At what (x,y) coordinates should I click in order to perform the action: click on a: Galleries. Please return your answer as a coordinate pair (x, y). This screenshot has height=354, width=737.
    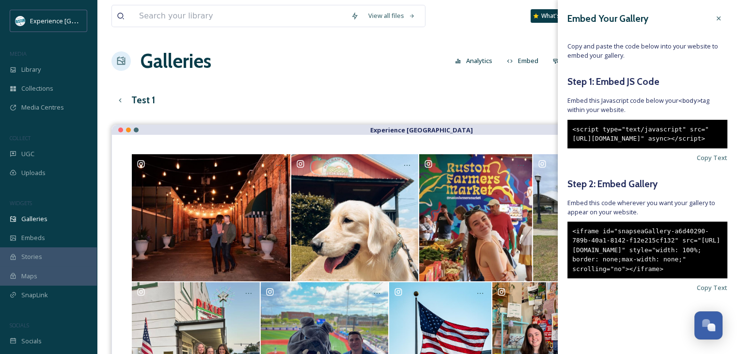
    Looking at the image, I should click on (176, 61).